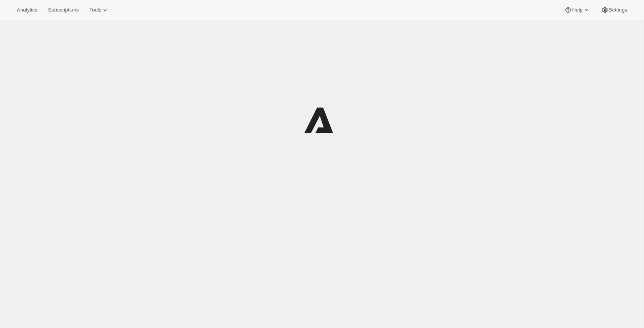 The width and height of the screenshot is (644, 328). What do you see at coordinates (27, 10) in the screenshot?
I see `span: Analytics` at bounding box center [27, 10].